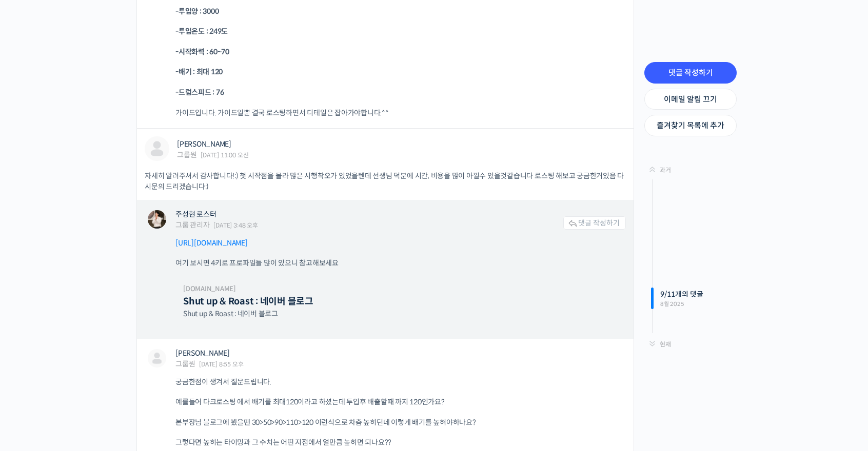  I want to click on span: 현재, so click(666, 345).